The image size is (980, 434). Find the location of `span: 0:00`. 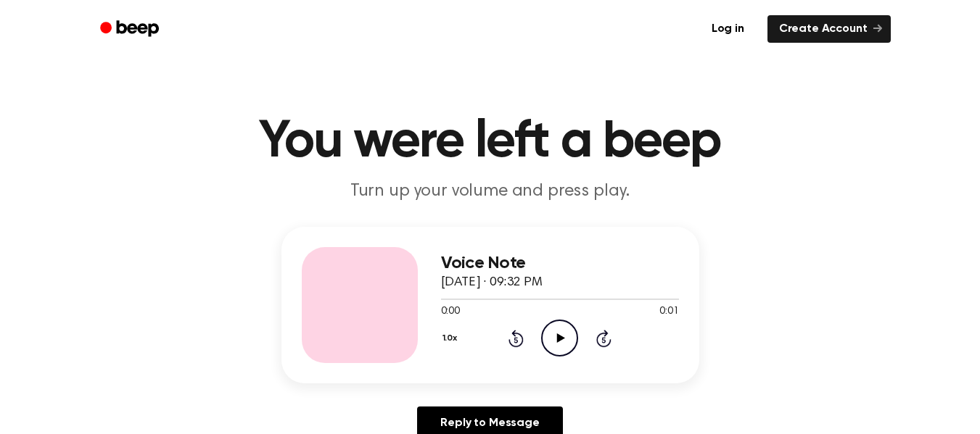

span: 0:00 is located at coordinates (450, 312).